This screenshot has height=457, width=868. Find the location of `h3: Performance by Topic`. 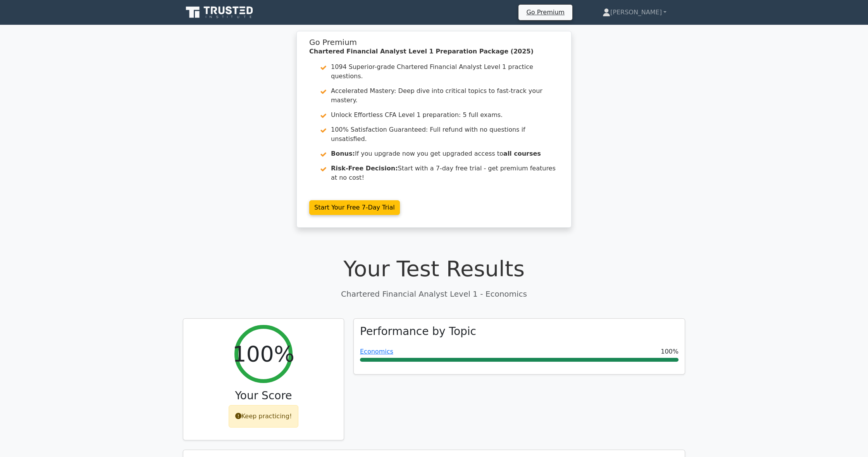

h3: Performance by Topic is located at coordinates (418, 332).